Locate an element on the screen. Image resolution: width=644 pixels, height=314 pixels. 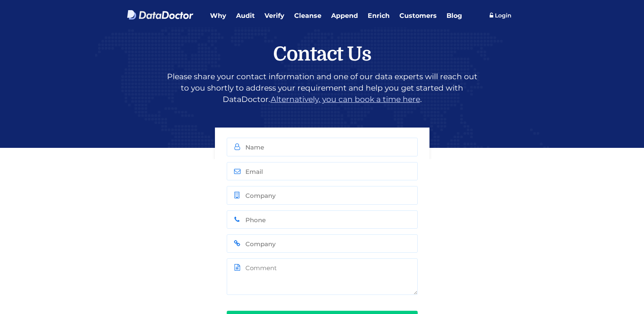
span: Verify is located at coordinates (275, 15).